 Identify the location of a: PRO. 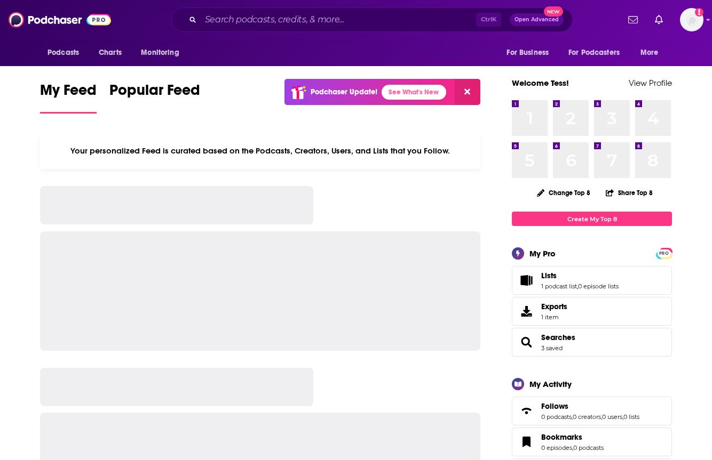
(664, 253).